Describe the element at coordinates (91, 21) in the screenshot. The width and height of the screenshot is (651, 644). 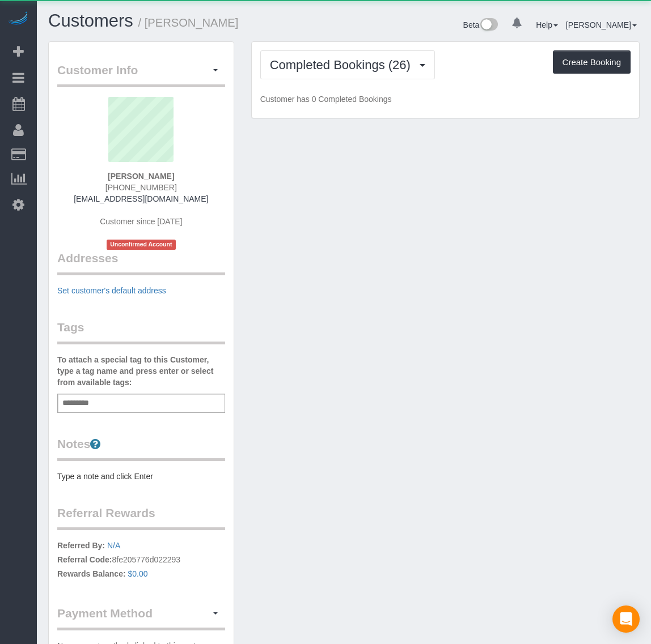
I see `a: Customers` at that location.